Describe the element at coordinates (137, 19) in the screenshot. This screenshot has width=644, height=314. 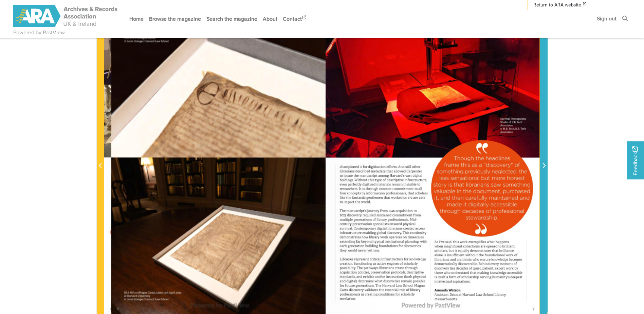
I see `a: Home` at that location.